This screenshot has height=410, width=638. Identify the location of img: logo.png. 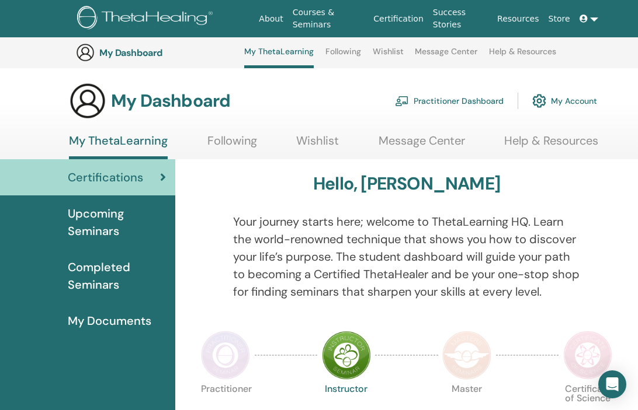
(147, 19).